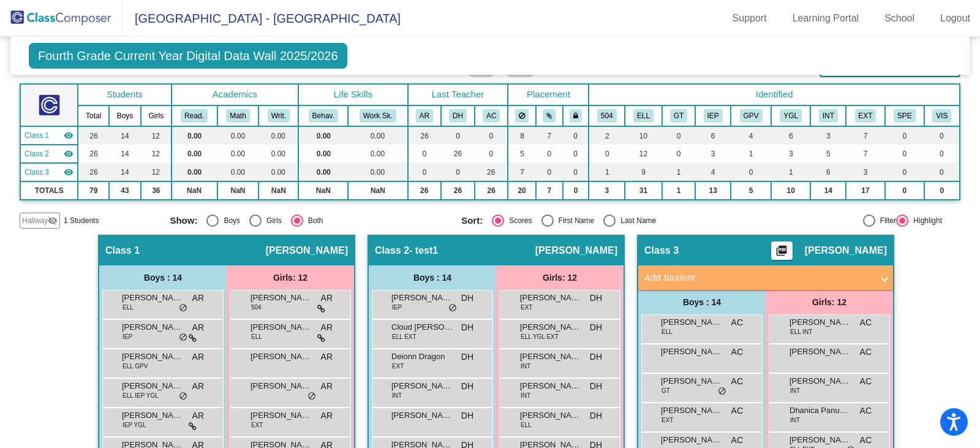  What do you see at coordinates (49, 154) in the screenshot?
I see `td: Danae Hoobler - test1` at bounding box center [49, 154].